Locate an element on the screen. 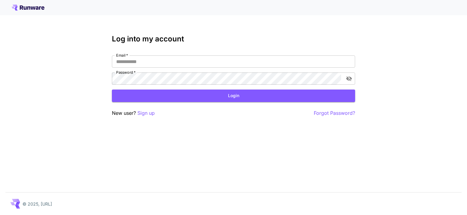  h3: Log into my account is located at coordinates (233, 39).